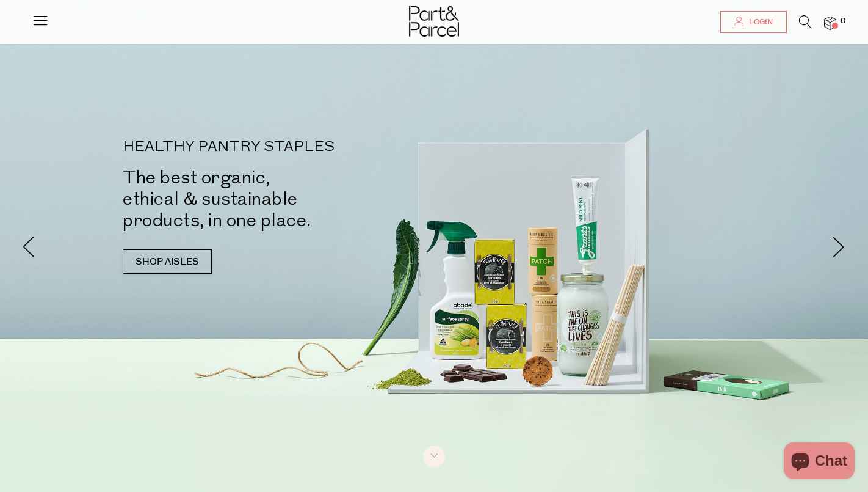  Describe the element at coordinates (830, 23) in the screenshot. I see `a: 0` at that location.